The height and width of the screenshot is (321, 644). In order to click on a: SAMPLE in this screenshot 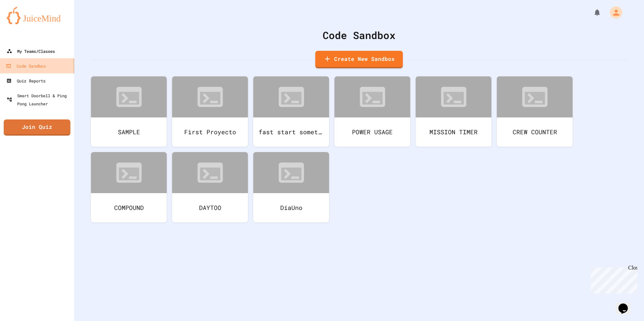, I will do `click(129, 112)`.